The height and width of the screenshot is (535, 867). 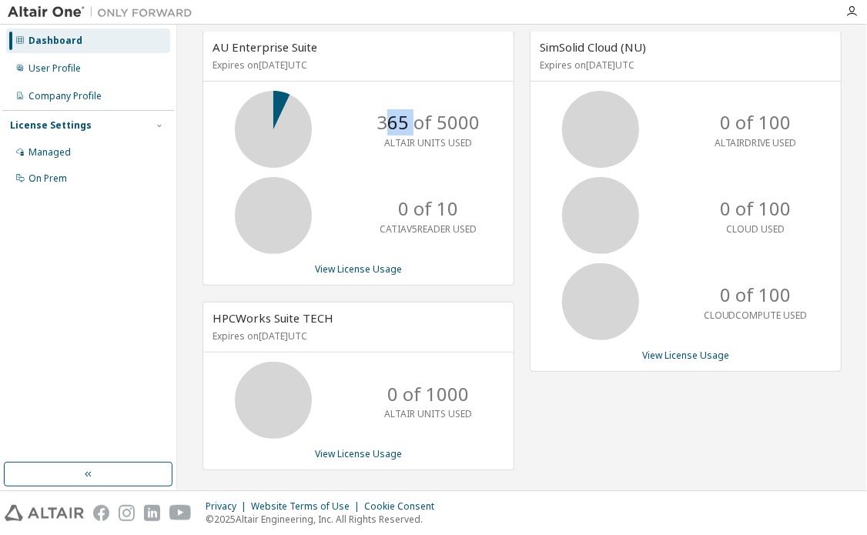 I want to click on p: 0 of 10, so click(x=428, y=209).